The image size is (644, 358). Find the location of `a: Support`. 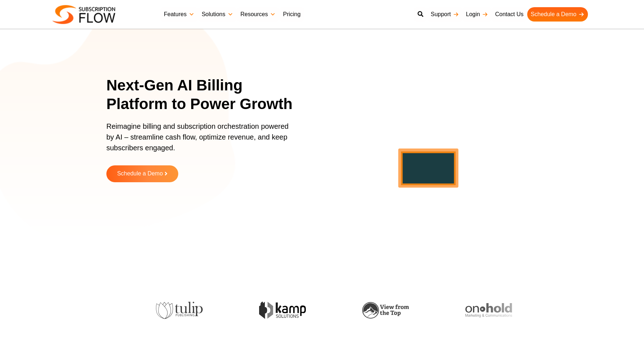

a: Support is located at coordinates (445, 14).